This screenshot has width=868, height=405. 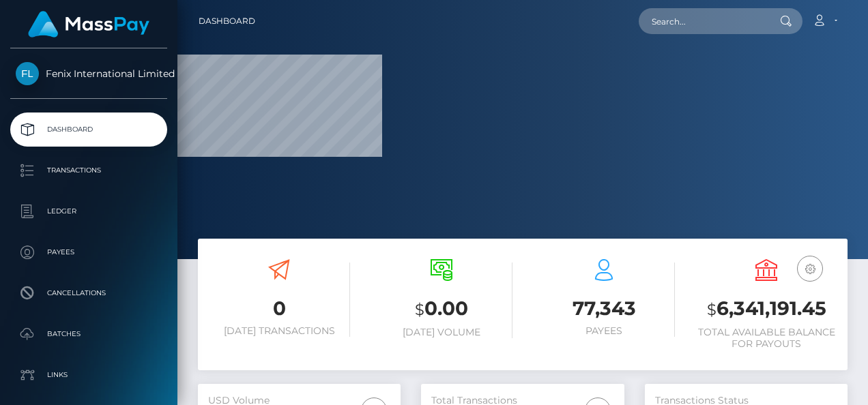 What do you see at coordinates (442, 308) in the screenshot?
I see `h3: 0.00` at bounding box center [442, 308].